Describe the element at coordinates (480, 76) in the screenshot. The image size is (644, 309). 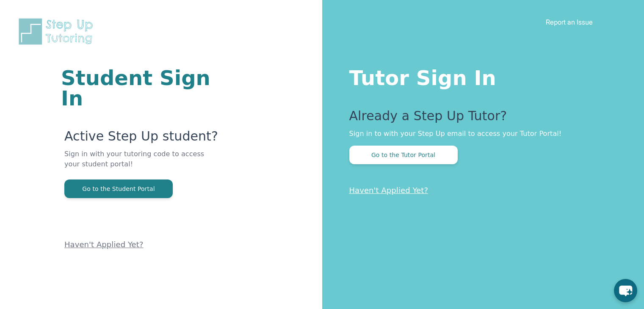
I see `h1: Tutor Sign In` at that location.